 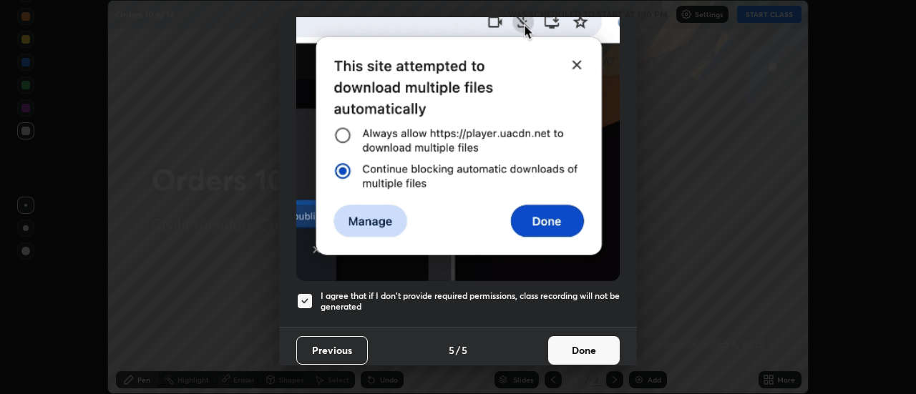 What do you see at coordinates (470, 301) in the screenshot?
I see `h5: I agree that if I don't provide required permissions, class recording will not be generated` at bounding box center [470, 301].